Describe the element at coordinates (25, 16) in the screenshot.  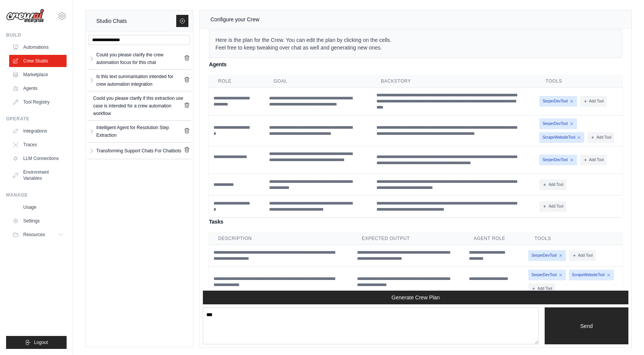
I see `img: Logo` at that location.